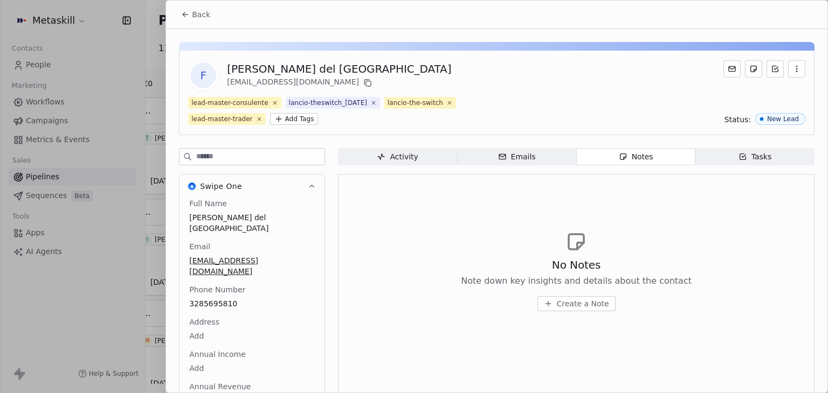 Image resolution: width=828 pixels, height=393 pixels. I want to click on span: Full Name, so click(208, 204).